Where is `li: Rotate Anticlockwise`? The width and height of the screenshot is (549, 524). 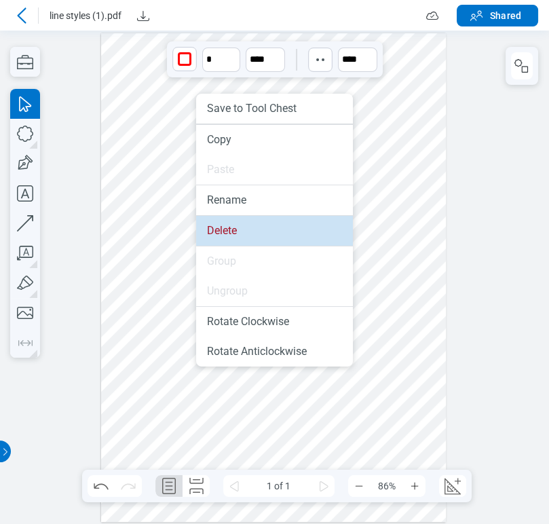 li: Rotate Anticlockwise is located at coordinates (274, 351).